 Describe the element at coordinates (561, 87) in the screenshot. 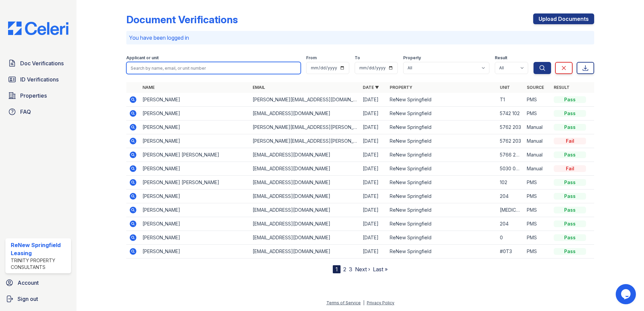

I see `a: Result` at that location.